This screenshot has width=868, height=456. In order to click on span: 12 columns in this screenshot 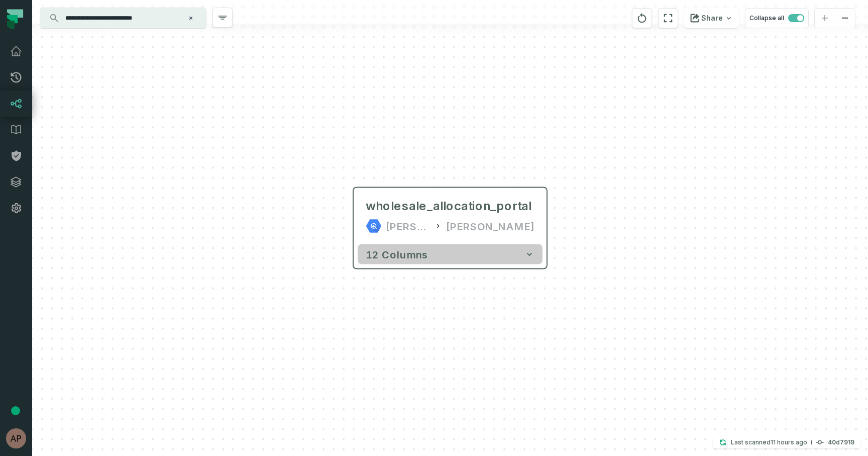, I will do `click(397, 255)`.